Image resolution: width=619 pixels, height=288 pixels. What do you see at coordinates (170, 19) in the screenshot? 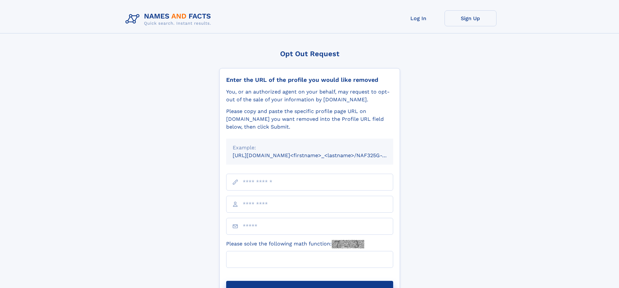
I see `img: Logo Names and Facts` at bounding box center [170, 19].